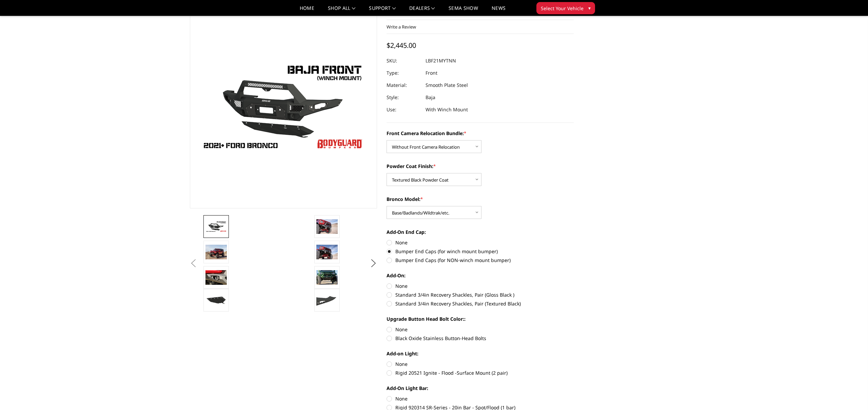 The height and width of the screenshot is (410, 868). Describe the element at coordinates (480, 166) in the screenshot. I see `label: Powder Coat Finish:` at that location.